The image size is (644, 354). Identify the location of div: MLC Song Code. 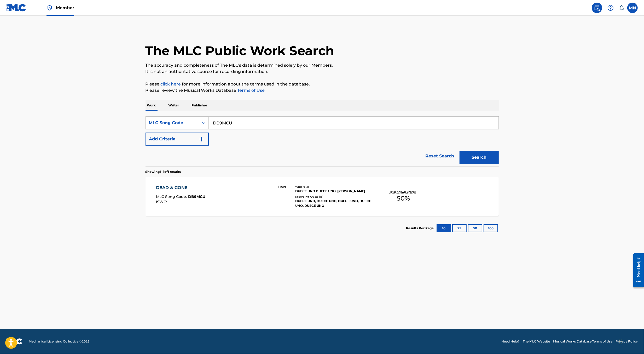
(173, 123).